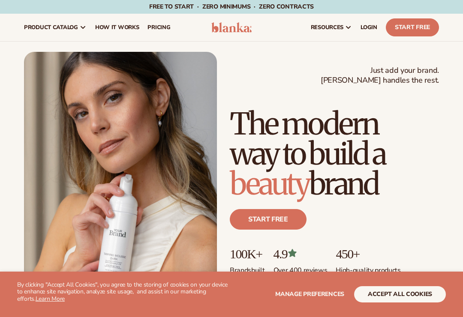 This screenshot has height=317, width=463. What do you see at coordinates (368, 27) in the screenshot?
I see `span: LOGIN` at bounding box center [368, 27].